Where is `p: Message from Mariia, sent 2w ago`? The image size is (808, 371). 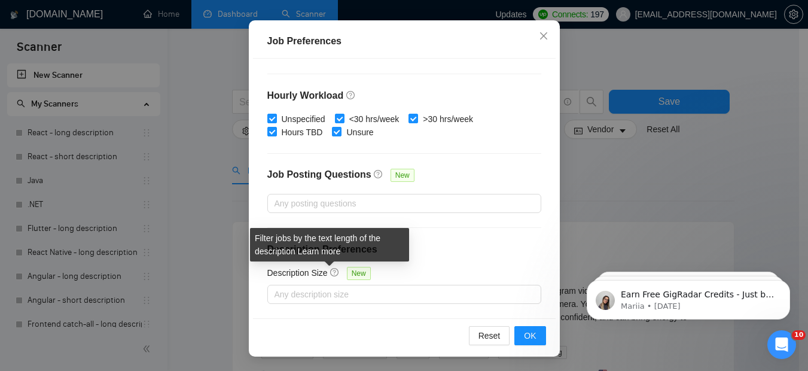 p: Message from Mariia, sent 2w ago is located at coordinates (129, 51).